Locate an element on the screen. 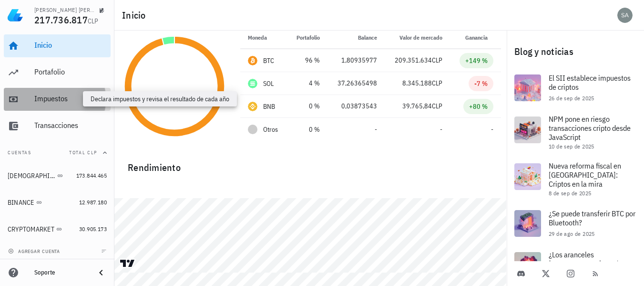 This screenshot has height=286, width=644. a: Transacciones is located at coordinates (58, 126).